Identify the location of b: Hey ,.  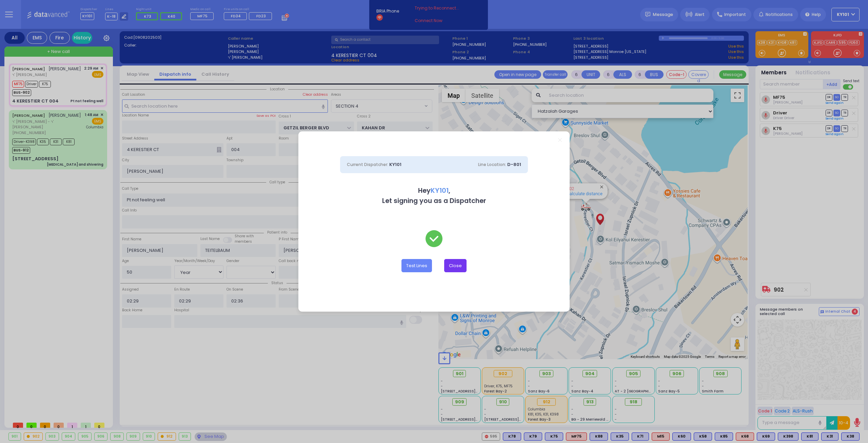
(434, 190).